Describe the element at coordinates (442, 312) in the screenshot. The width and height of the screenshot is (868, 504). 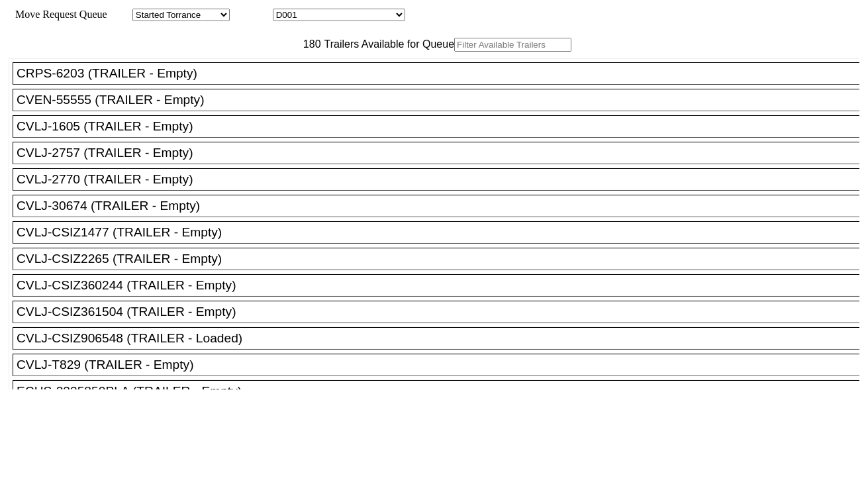
I see `div: CVLJ-CSIZ361504 (TRAILER - Empty)` at that location.